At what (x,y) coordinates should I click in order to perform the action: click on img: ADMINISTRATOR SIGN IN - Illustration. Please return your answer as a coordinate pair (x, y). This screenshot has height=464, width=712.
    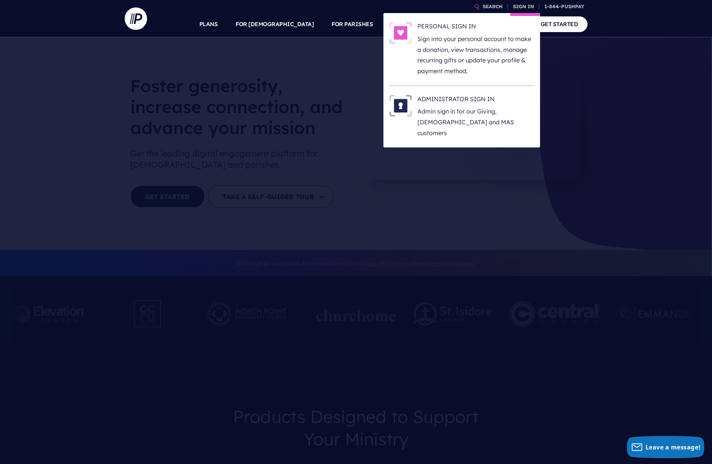
    Looking at the image, I should click on (400, 106).